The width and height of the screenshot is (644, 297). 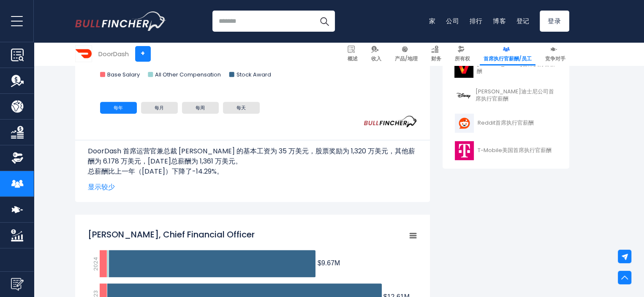 I want to click on font: 每月, so click(x=159, y=108).